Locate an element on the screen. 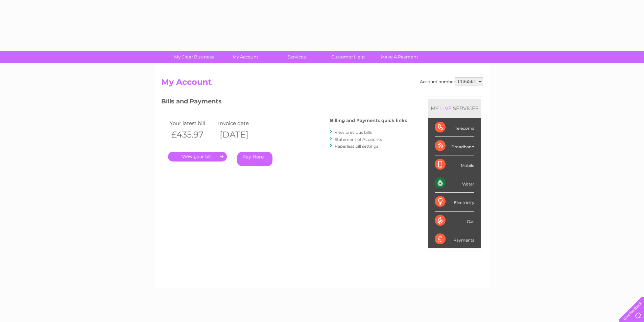 The width and height of the screenshot is (644, 322). div: Mobile is located at coordinates (455, 165).